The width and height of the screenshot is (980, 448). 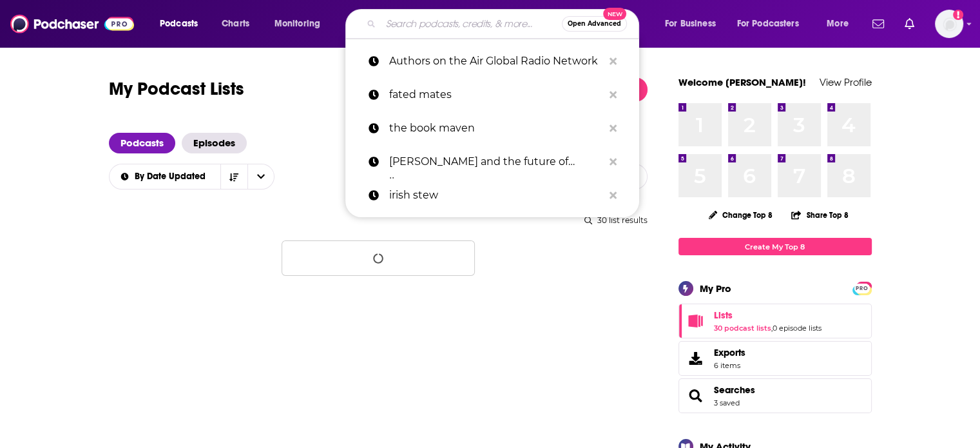 What do you see at coordinates (775, 246) in the screenshot?
I see `a: Create My Top 8` at bounding box center [775, 246].